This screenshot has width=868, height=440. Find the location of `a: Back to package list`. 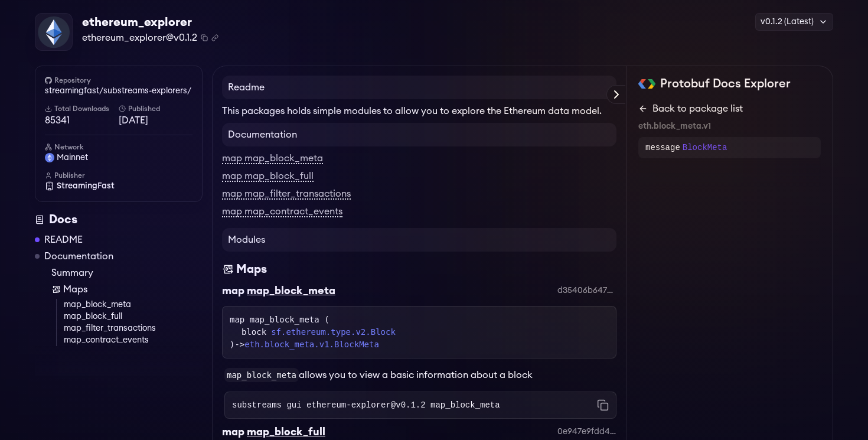

a: Back to package list is located at coordinates (729, 109).